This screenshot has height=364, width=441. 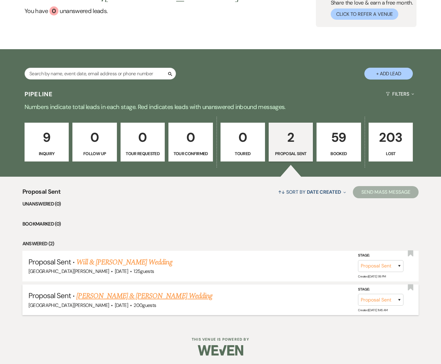 What do you see at coordinates (47, 137) in the screenshot?
I see `p: 9` at bounding box center [47, 137].